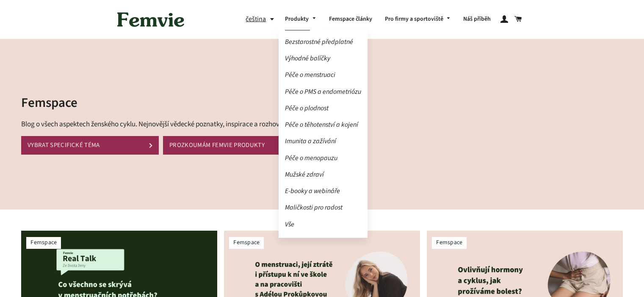  Describe the element at coordinates (323, 159) in the screenshot. I see `a: Péče o menopauzu` at that location.